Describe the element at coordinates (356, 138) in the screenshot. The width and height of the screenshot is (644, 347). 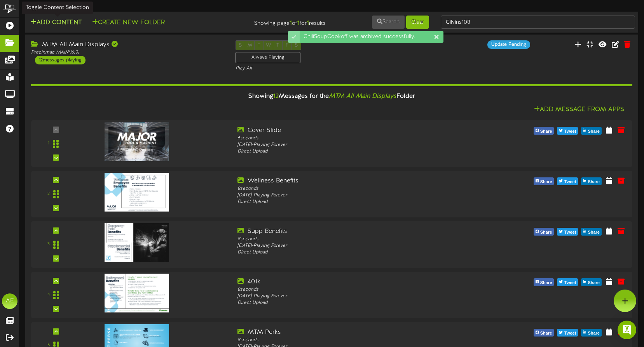
I see `div: 6 seconds` at that location.